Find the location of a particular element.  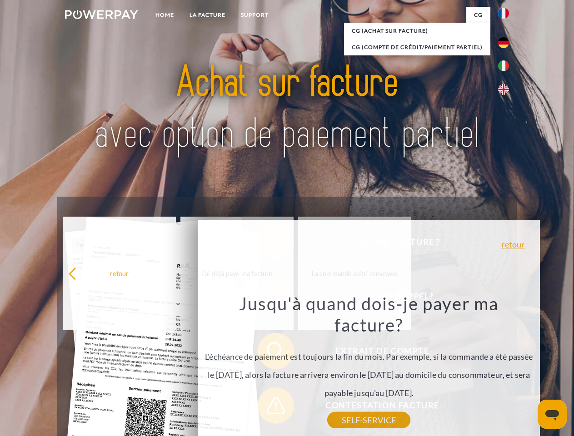

a: CG is located at coordinates (478, 15).